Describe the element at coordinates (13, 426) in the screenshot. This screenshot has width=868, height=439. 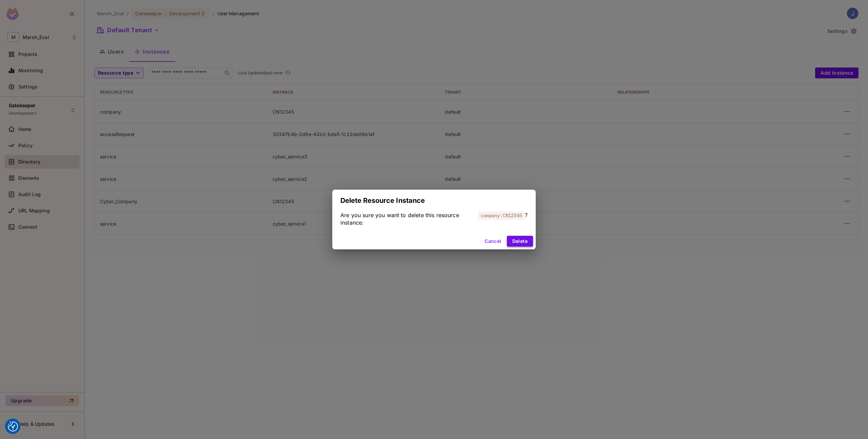
I see `button: Consent Preferences` at that location.